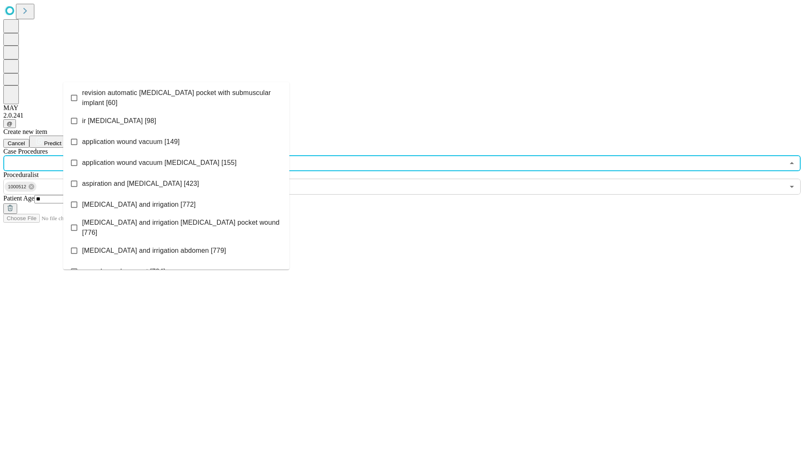  What do you see at coordinates (402, 108) in the screenshot?
I see `div: MAY` at bounding box center [402, 108].